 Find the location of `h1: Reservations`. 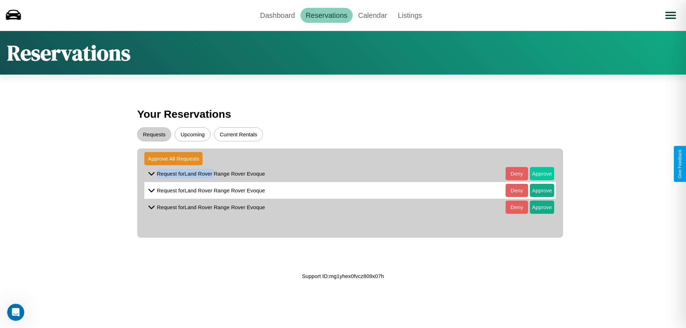

h1: Reservations is located at coordinates (69, 53).